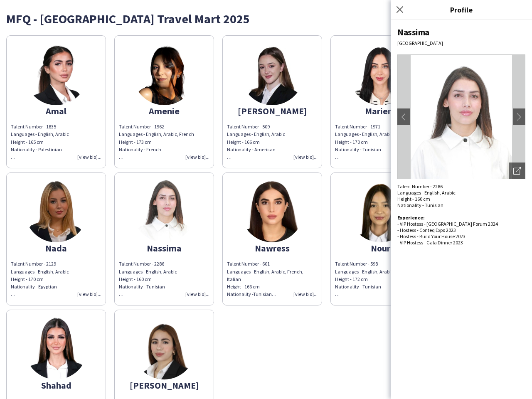 The image size is (532, 399). What do you see at coordinates (461, 117) in the screenshot?
I see `img: Crew avatar or photo` at bounding box center [461, 117].